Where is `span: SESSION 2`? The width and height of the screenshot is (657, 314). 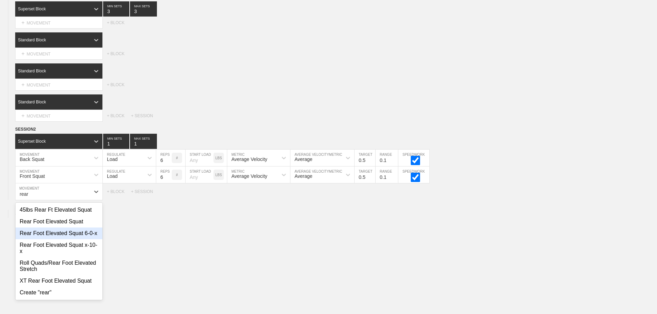 span: SESSION 2 is located at coordinates (26, 129).